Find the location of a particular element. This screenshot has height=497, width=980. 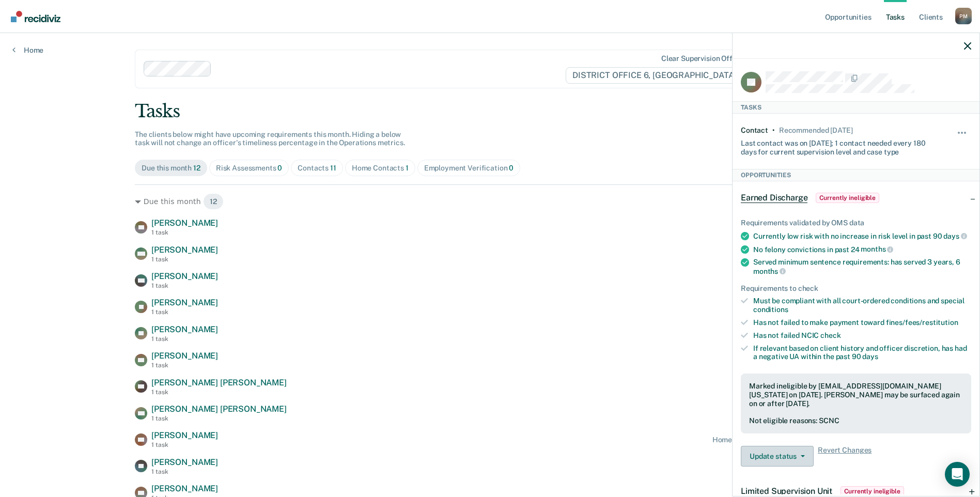

a: Home is located at coordinates (28, 50).